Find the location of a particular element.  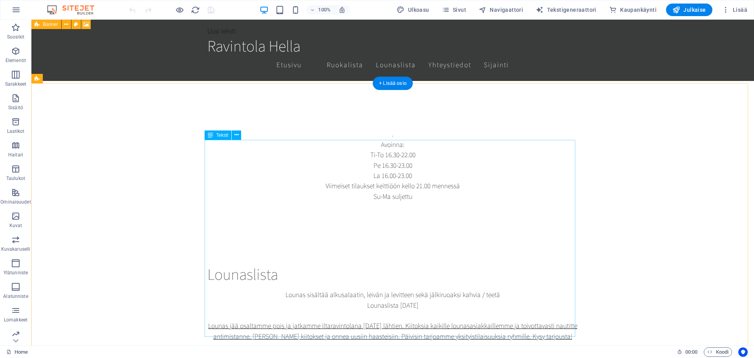

button: Julkaise is located at coordinates (689, 10).